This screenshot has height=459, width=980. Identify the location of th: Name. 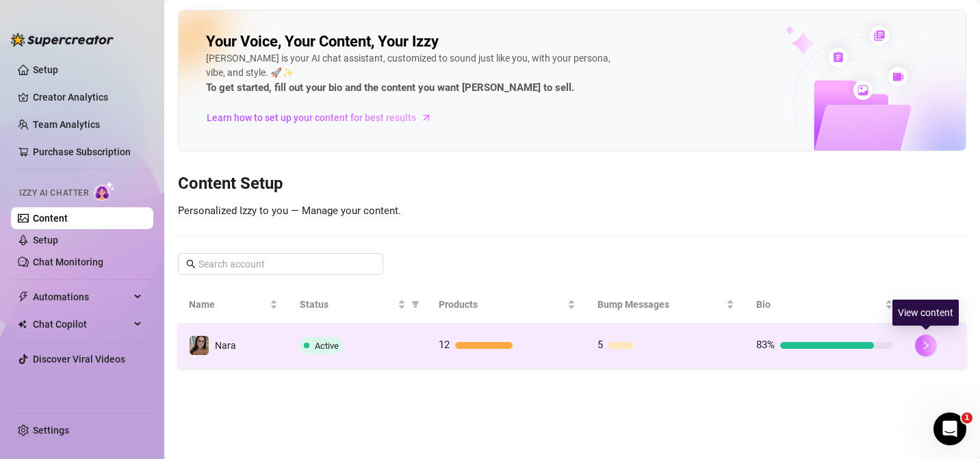
(233, 304).